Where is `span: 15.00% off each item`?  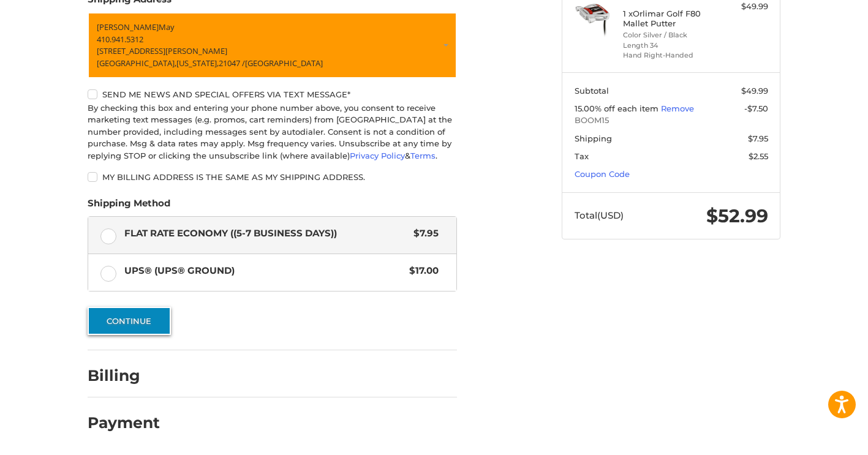 span: 15.00% off each item is located at coordinates (617, 108).